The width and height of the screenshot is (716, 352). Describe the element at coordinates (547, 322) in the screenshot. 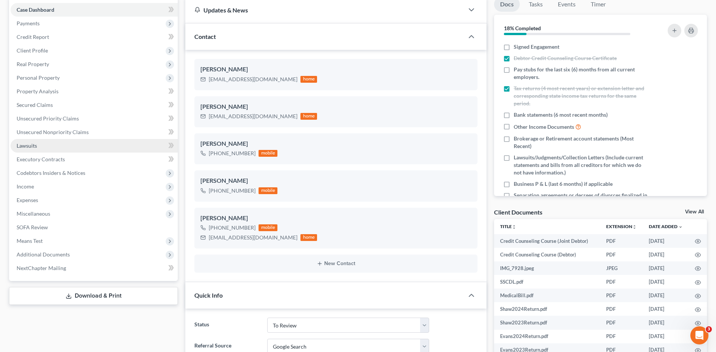

I see `td: Shaw2023Return.pdf` at that location.